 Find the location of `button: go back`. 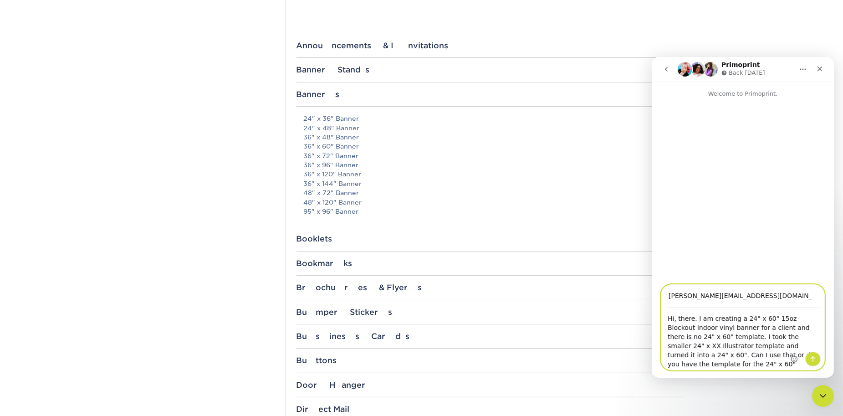

button: go back is located at coordinates (15, 12).